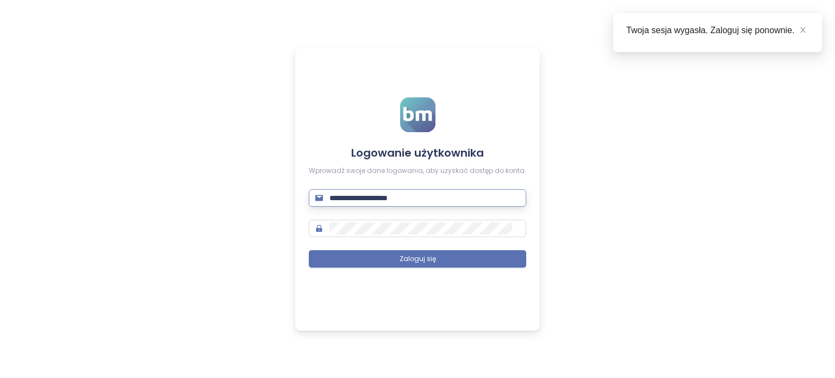 The width and height of the screenshot is (835, 378). I want to click on span: Zaloguj się, so click(417, 259).